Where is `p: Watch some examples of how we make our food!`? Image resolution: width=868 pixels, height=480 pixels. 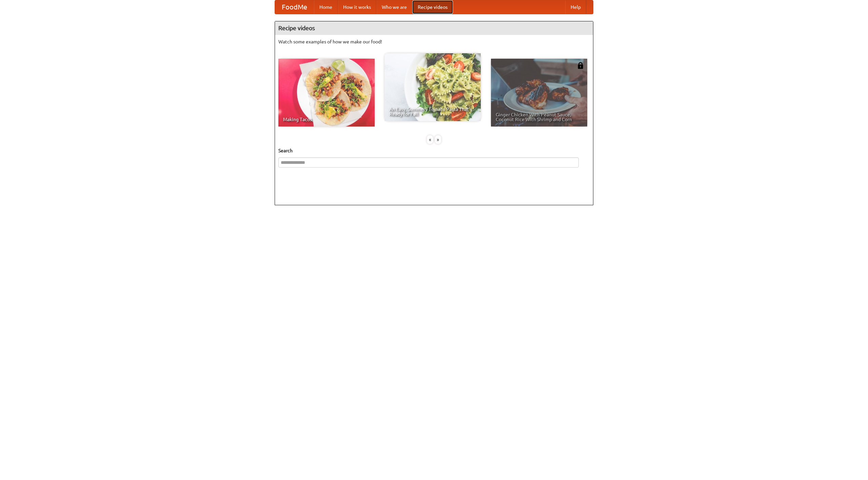 p: Watch some examples of how we make our food! is located at coordinates (434, 42).